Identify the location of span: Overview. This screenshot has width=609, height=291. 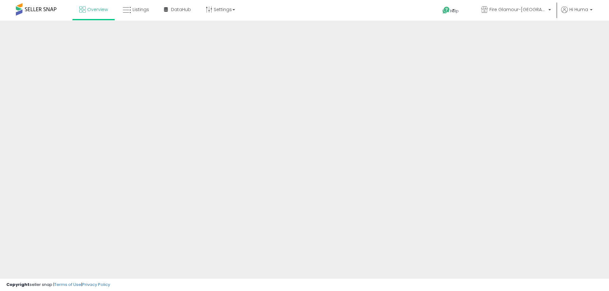
(97, 10).